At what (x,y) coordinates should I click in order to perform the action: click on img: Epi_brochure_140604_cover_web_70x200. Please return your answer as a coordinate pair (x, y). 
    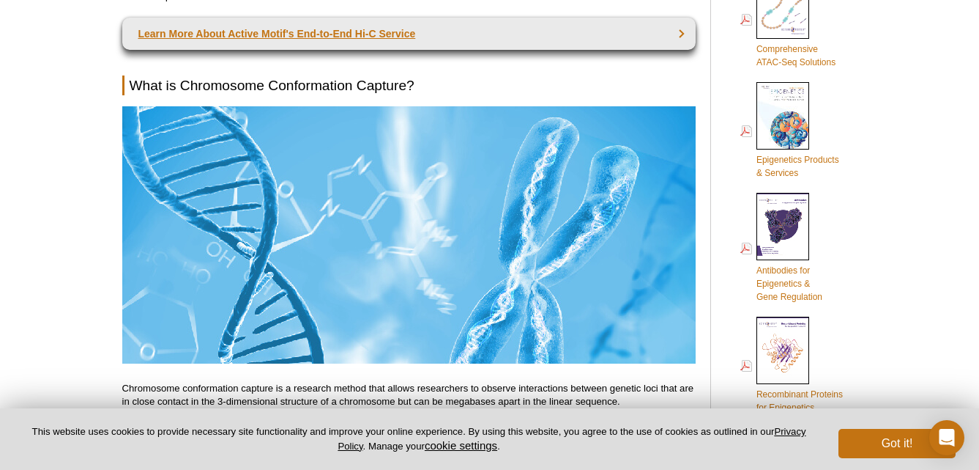
    Looking at the image, I should click on (783, 116).